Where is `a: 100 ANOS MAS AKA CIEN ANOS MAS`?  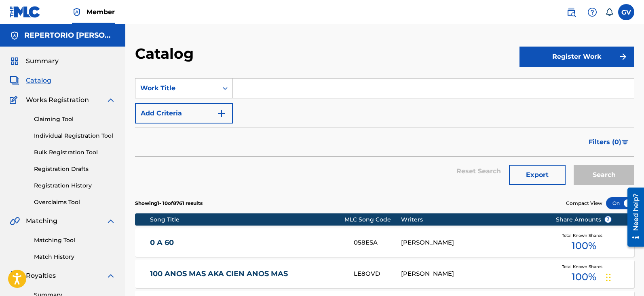
a: 100 ANOS MAS AKA CIEN ANOS MAS is located at coordinates (246, 274).